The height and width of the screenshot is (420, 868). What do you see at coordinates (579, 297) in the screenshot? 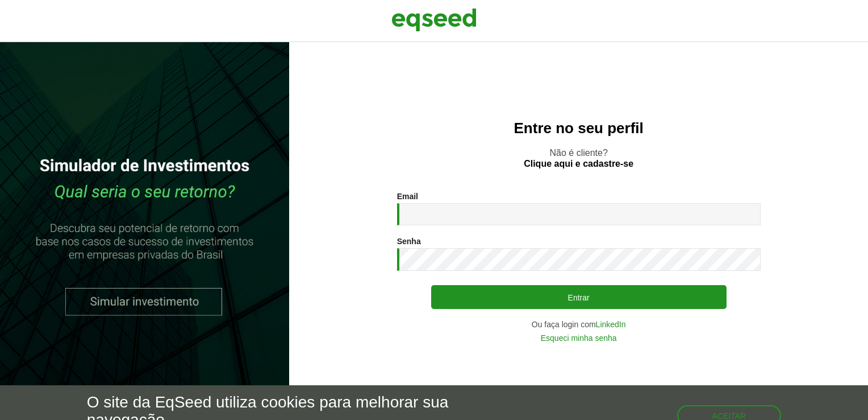
I see `button: Entrar` at bounding box center [579, 297].